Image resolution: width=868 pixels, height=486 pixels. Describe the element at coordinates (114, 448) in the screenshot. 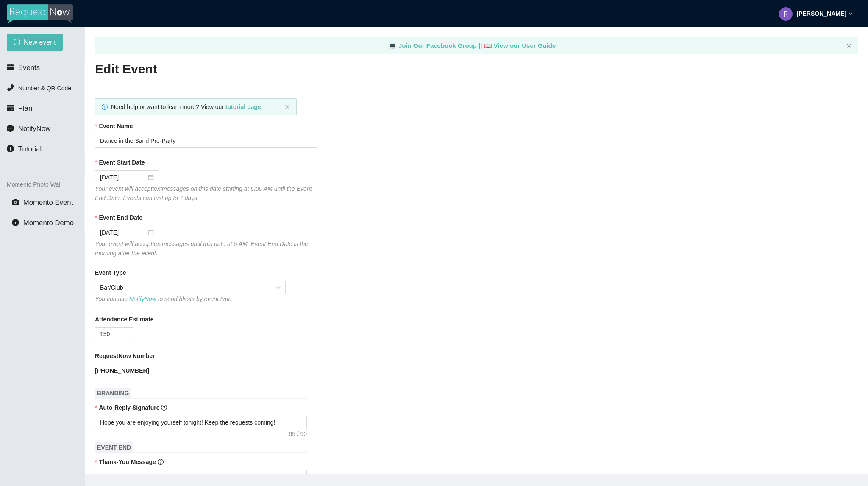

I see `span: EVENT END` at that location.